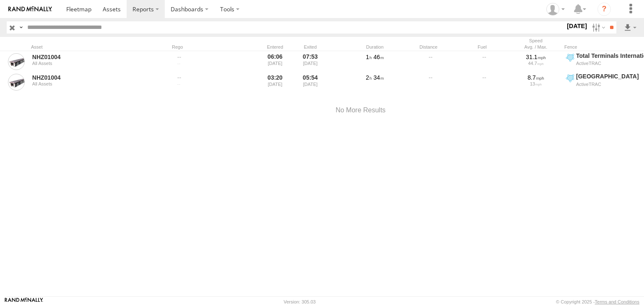 Image resolution: width=644 pixels, height=306 pixels. What do you see at coordinates (536, 84) in the screenshot?
I see `div: 13` at bounding box center [536, 84].